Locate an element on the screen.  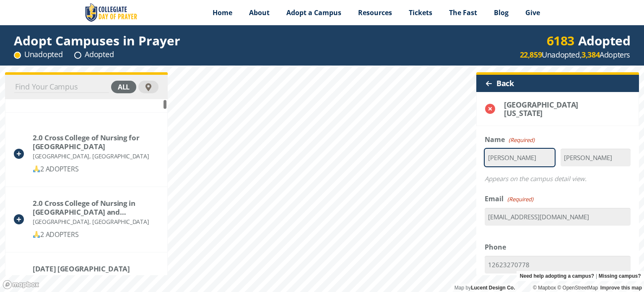
div: Unadopted, Adopters is located at coordinates (575, 55).